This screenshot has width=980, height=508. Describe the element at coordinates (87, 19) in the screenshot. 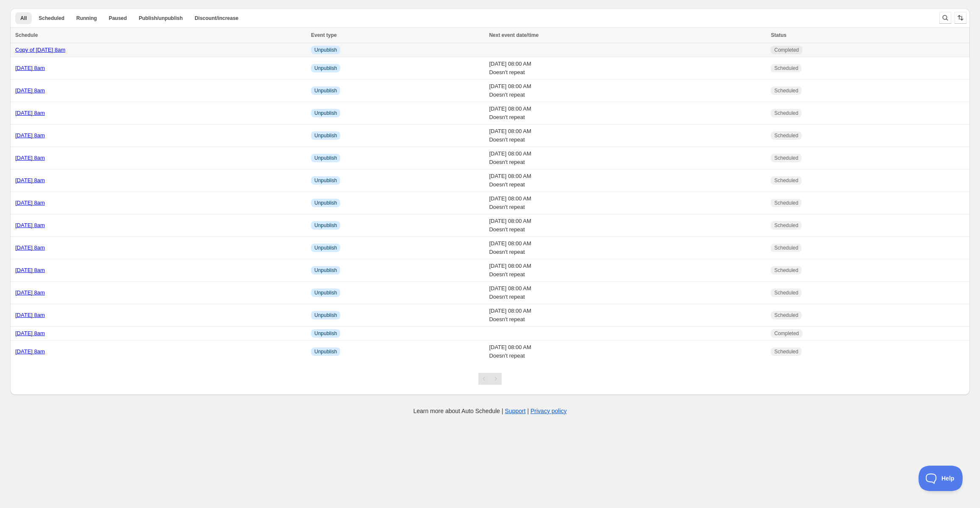

I see `span: Running` at that location.